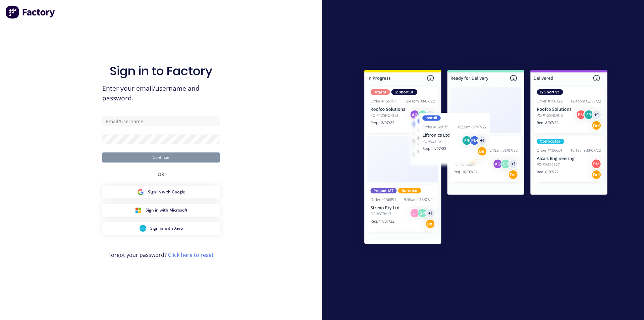 The image size is (644, 320). I want to click on button: Xero Sign inSign in with Xero, so click(161, 228).